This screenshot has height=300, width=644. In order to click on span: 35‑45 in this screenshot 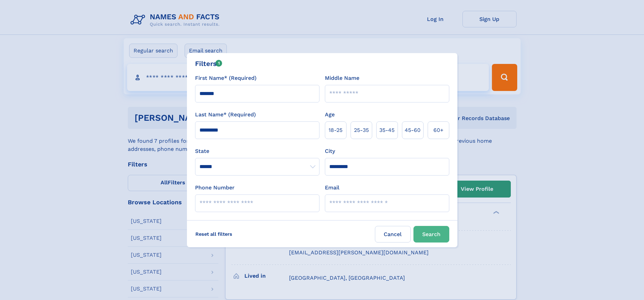, I will do `click(387, 130)`.